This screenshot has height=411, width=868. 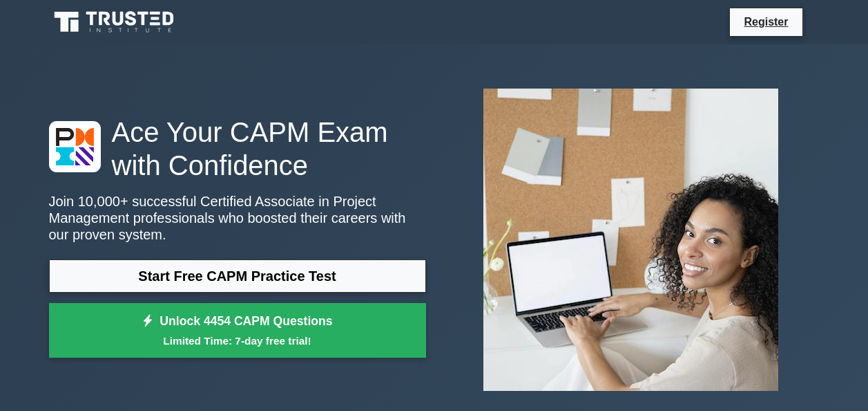 I want to click on a: Unlock 4454 CAPM QuestionsLimited Time: 7-day free trial!, so click(x=238, y=330).